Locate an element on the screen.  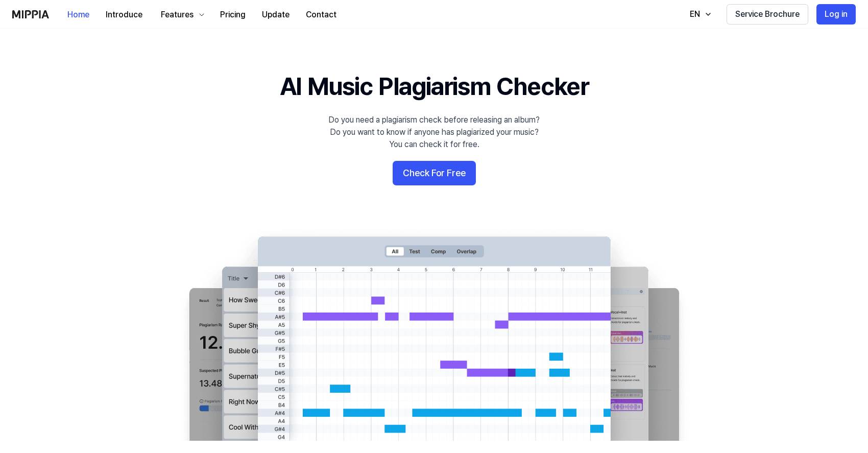
button: Home is located at coordinates (78, 15).